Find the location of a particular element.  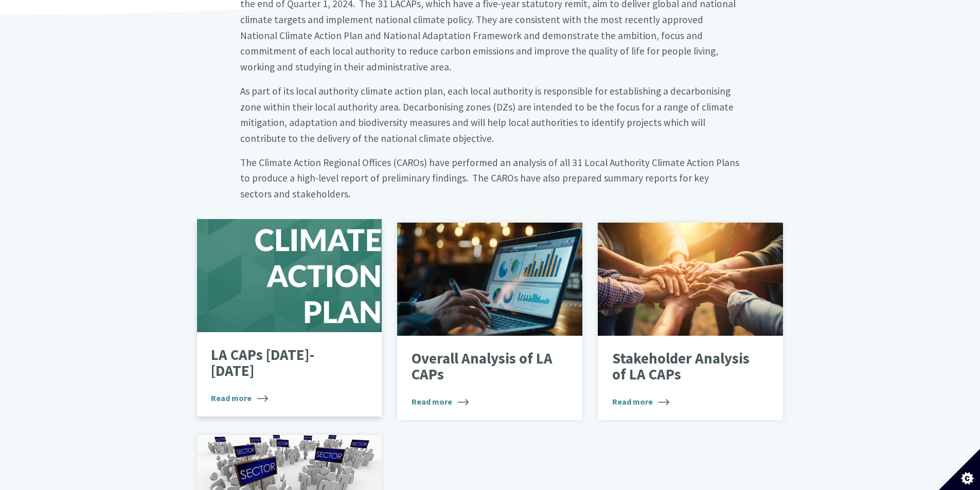

button: Set cookie preferences is located at coordinates (959, 469).